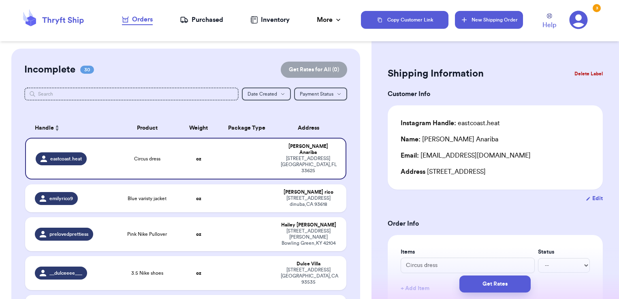 The height and width of the screenshot is (299, 619). What do you see at coordinates (550, 25) in the screenshot?
I see `span: Help` at bounding box center [550, 25].